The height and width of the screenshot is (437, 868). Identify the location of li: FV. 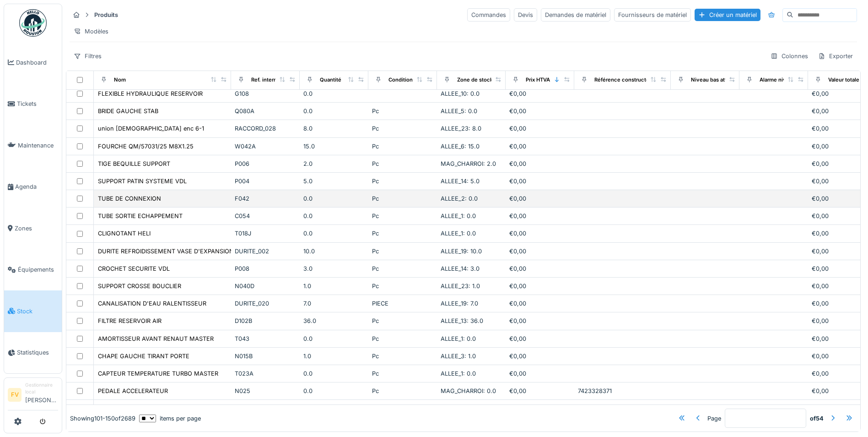
(14, 395).